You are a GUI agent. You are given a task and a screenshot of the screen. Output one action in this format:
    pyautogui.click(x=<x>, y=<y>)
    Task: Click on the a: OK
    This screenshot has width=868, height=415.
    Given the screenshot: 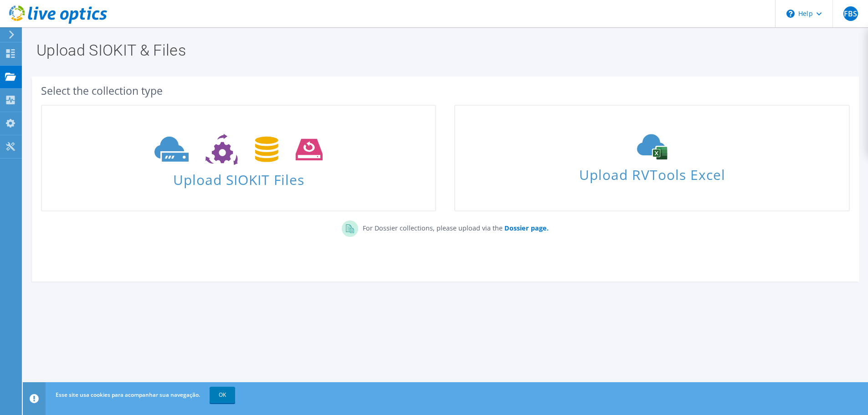 What is the action you would take?
    pyautogui.click(x=222, y=396)
    